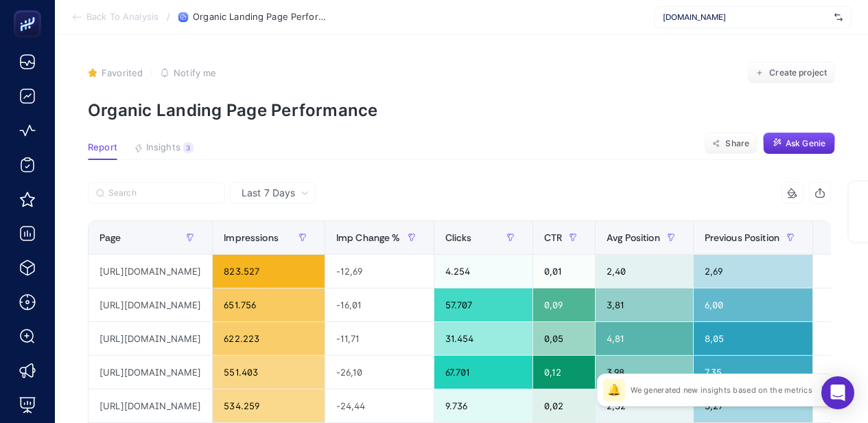 The image size is (868, 423). Describe the element at coordinates (268, 372) in the screenshot. I see `div: 551.403` at that location.